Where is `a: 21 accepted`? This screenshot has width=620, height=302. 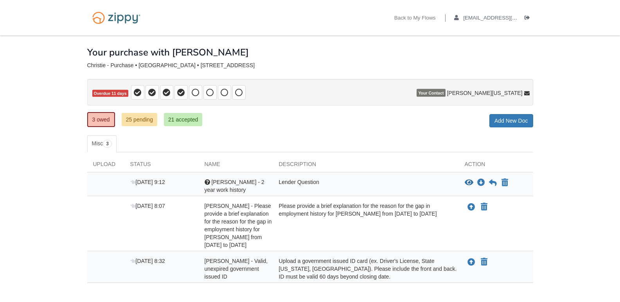 a: 21 accepted is located at coordinates (183, 120).